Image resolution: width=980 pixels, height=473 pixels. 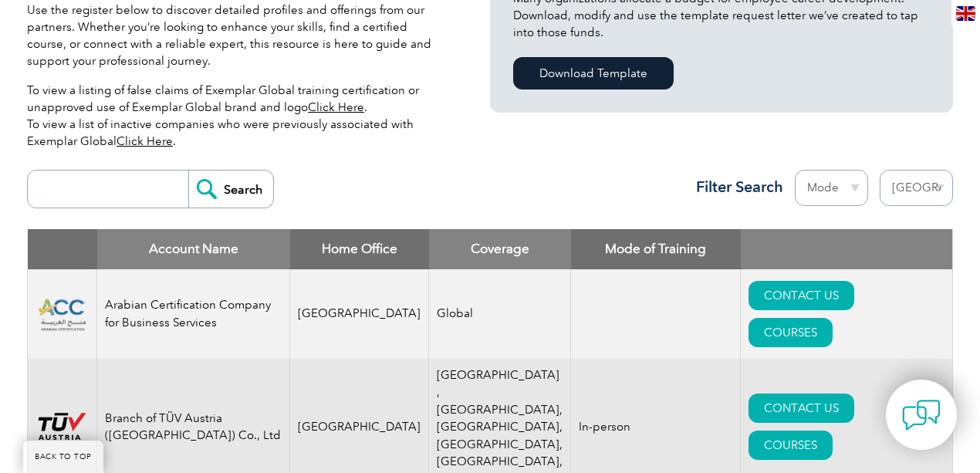 I want to click on img: contact-chat.png, so click(x=922, y=416).